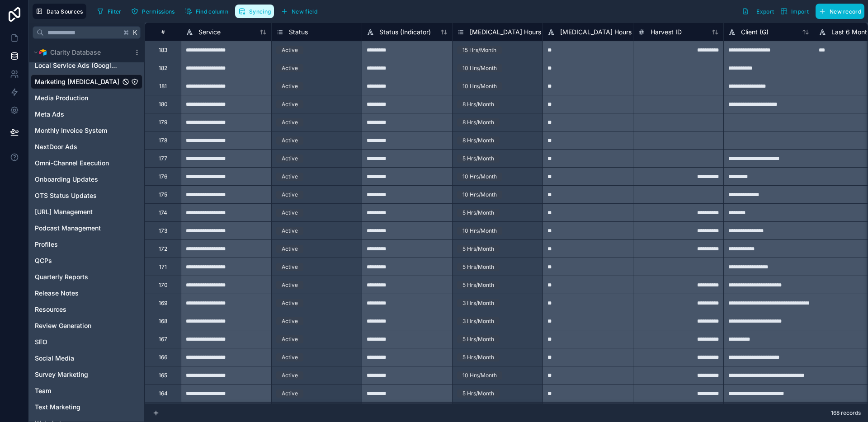  What do you see at coordinates (163, 339) in the screenshot?
I see `div: 167` at bounding box center [163, 339].